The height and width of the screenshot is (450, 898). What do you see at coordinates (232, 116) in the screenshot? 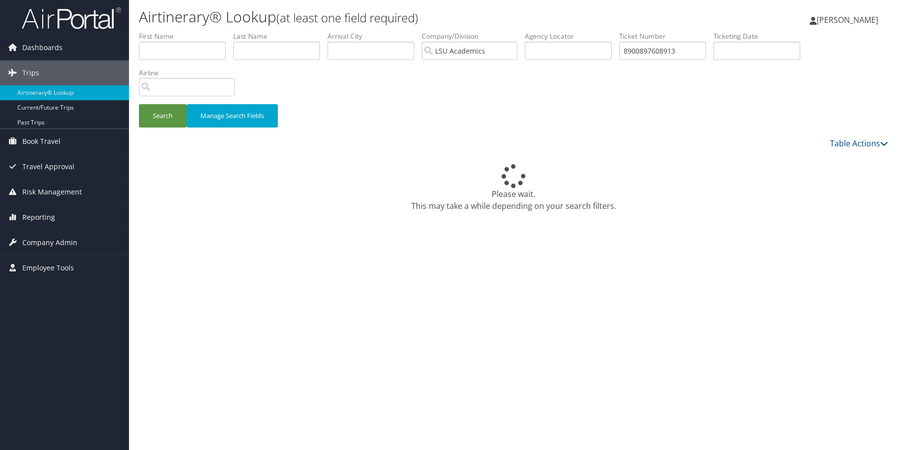
I see `button: Manage Search Fields` at bounding box center [232, 116].